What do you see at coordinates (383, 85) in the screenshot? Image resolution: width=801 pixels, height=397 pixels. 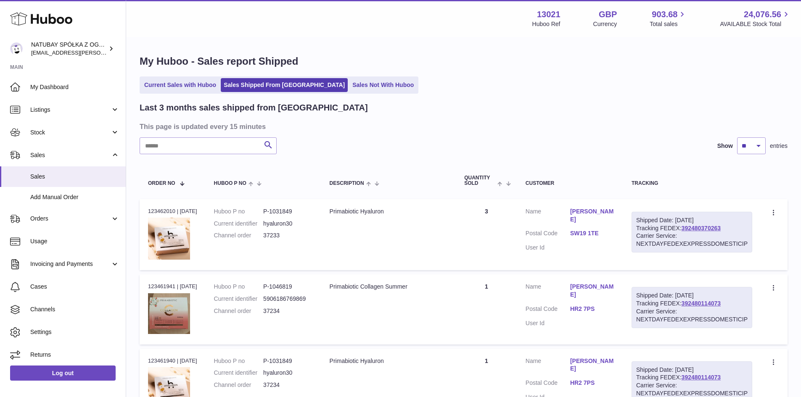 I see `a: Sales Not With Huboo` at bounding box center [383, 85].